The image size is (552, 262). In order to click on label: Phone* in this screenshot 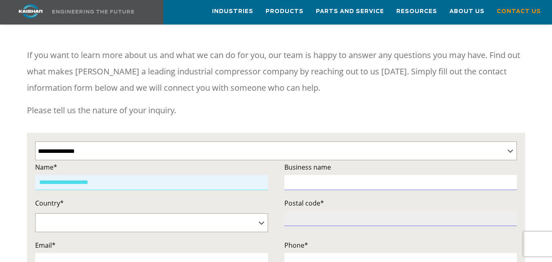, I will do `click(400, 245)`.